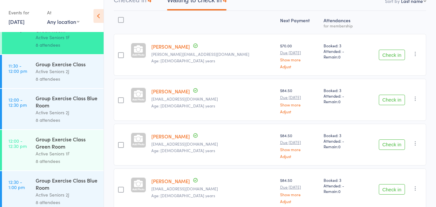  What do you see at coordinates (63, 12) in the screenshot?
I see `div: At` at bounding box center [63, 12].